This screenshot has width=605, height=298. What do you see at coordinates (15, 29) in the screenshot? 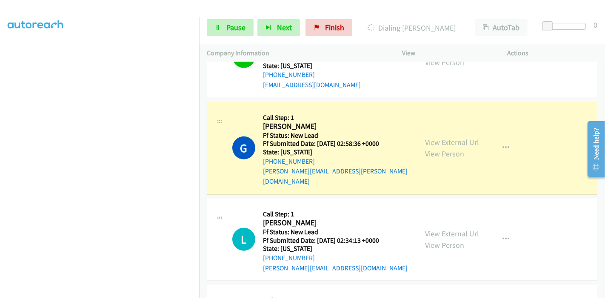
I see `div: Need help?` at bounding box center [15, 29].